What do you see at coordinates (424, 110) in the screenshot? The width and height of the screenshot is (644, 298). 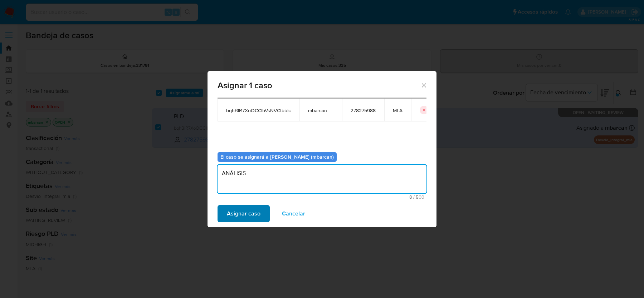 I see `button: icon-button` at bounding box center [424, 110].